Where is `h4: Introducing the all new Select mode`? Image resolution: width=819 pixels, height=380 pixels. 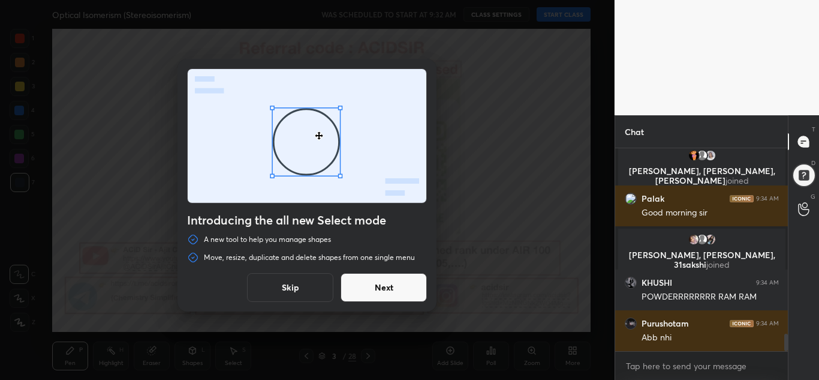
h4: Introducing the all new Select mode is located at coordinates (307, 220).